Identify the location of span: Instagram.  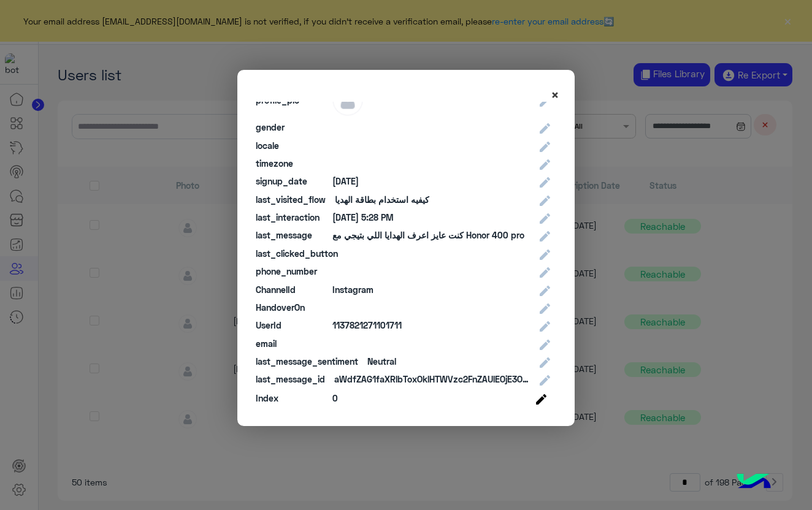
(352, 290).